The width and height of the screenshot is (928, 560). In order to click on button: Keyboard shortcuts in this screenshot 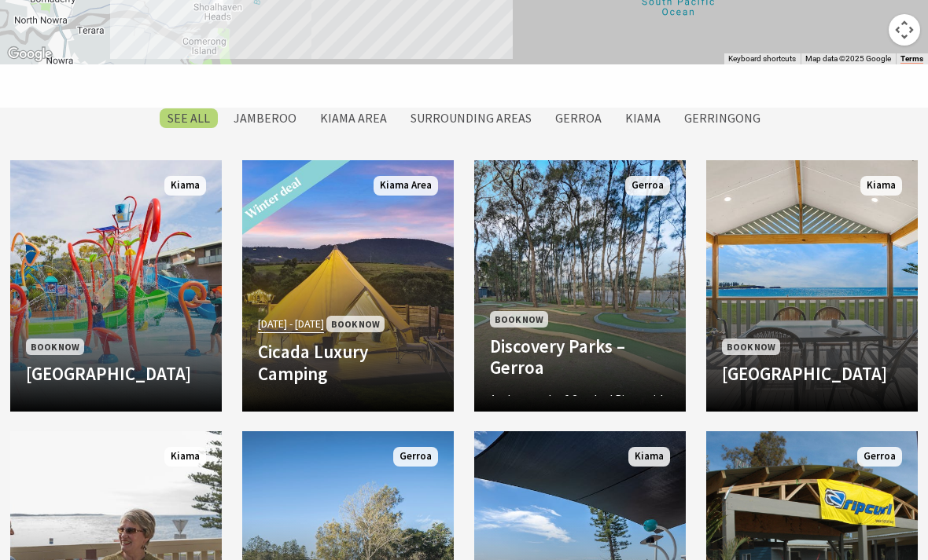, I will do `click(762, 59)`.